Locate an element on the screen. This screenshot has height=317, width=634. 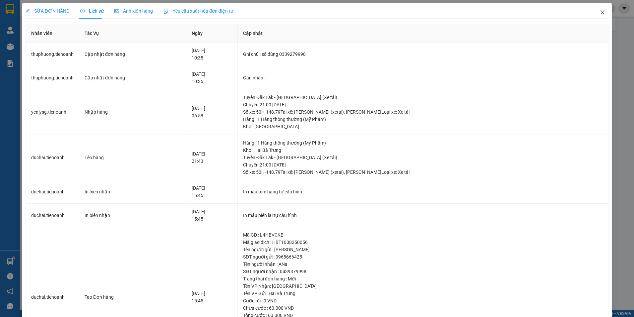
div: SĐT người gửi : 0968666425 is located at coordinates (423, 257).